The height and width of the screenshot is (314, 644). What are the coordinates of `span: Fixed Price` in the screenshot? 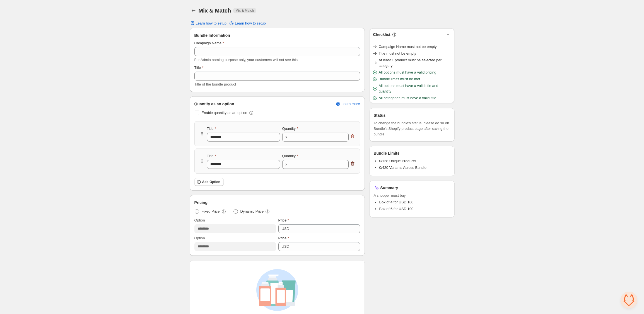 It's located at (211, 211).